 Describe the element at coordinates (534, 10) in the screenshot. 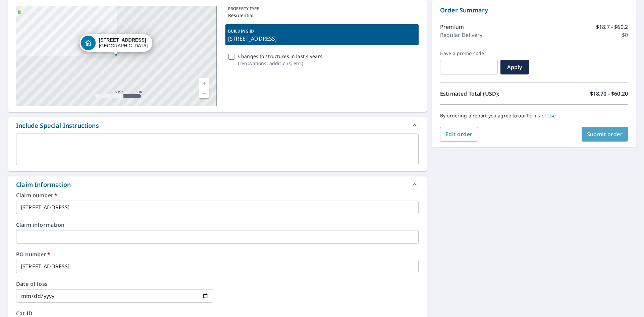

I see `p: Order Summary` at that location.